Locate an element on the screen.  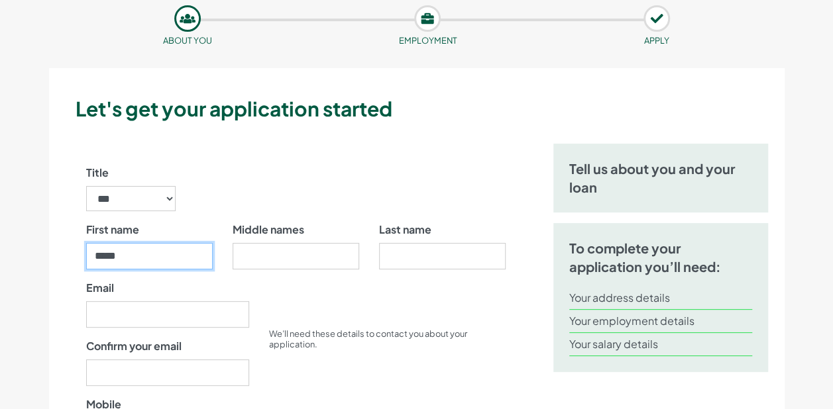
h5: Tell us about you and your loan is located at coordinates (660, 178).